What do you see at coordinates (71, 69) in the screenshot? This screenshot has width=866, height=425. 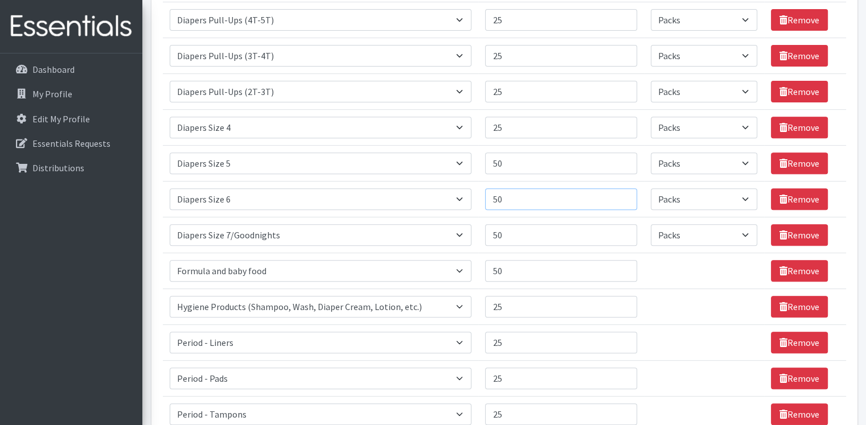 I see `a: Dashboard` at bounding box center [71, 69].